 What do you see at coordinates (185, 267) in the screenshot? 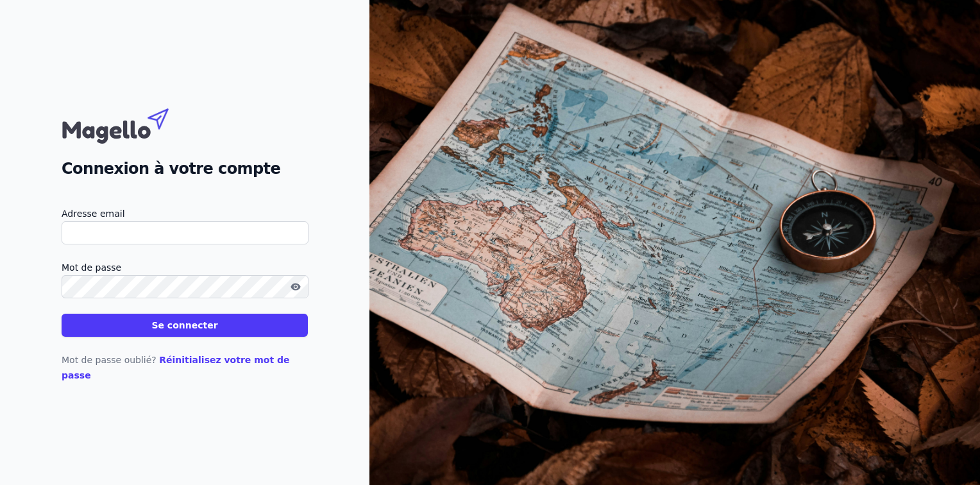
I see `label: Mot de passe` at bounding box center [185, 267].